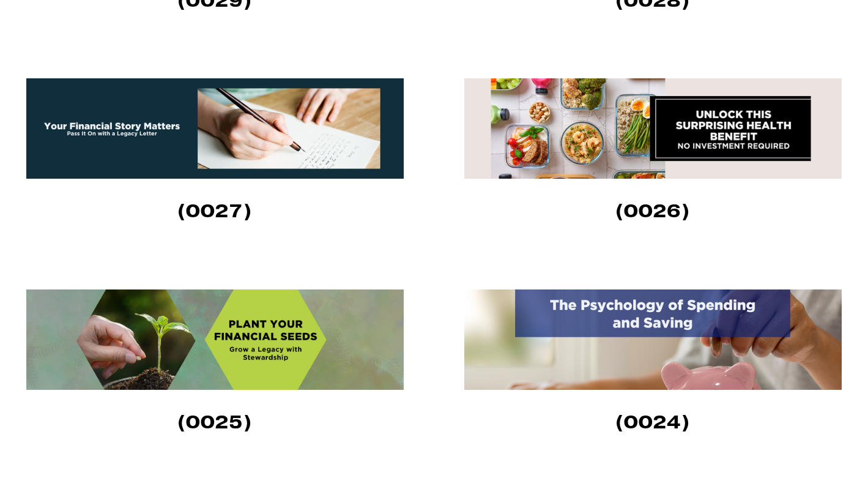 This screenshot has width=868, height=489. Describe the element at coordinates (215, 421) in the screenshot. I see `strong: (0025)` at that location.